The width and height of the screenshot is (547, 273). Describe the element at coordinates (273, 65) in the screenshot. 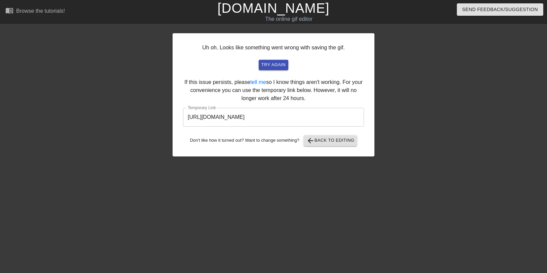

I see `button: try again` at that location.